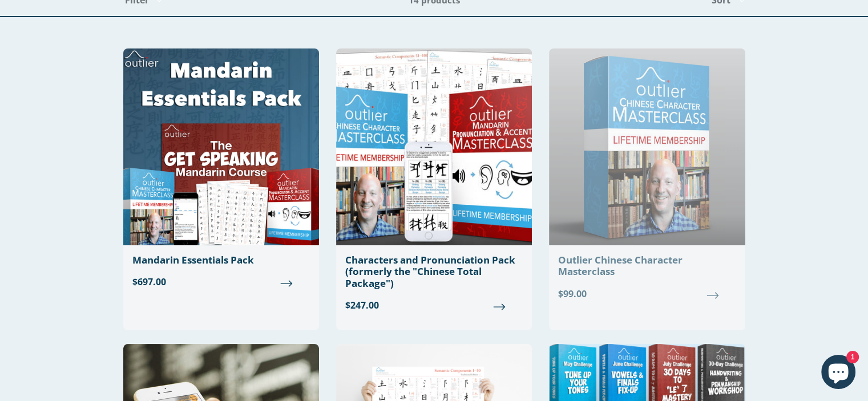 Image resolution: width=868 pixels, height=401 pixels. I want to click on div: Outlier Chinese Character Masterclass, so click(647, 266).